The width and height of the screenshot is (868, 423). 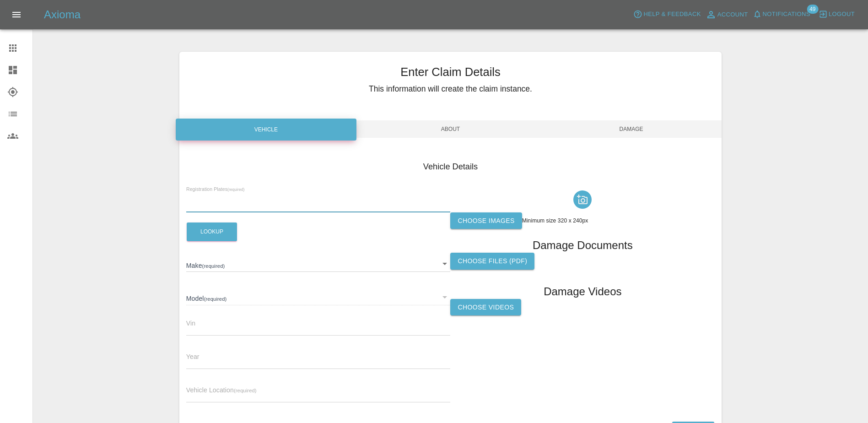 What do you see at coordinates (190, 323) in the screenshot?
I see `span: Vin` at bounding box center [190, 323].